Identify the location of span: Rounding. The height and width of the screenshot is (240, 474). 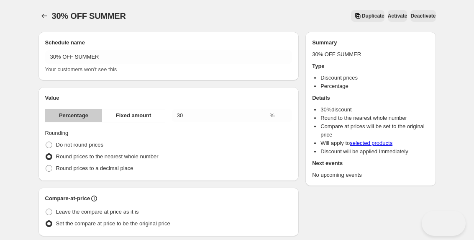
(57, 133).